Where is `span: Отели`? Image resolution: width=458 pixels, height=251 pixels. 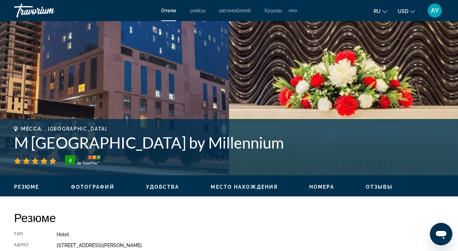 span: Отели is located at coordinates (168, 11).